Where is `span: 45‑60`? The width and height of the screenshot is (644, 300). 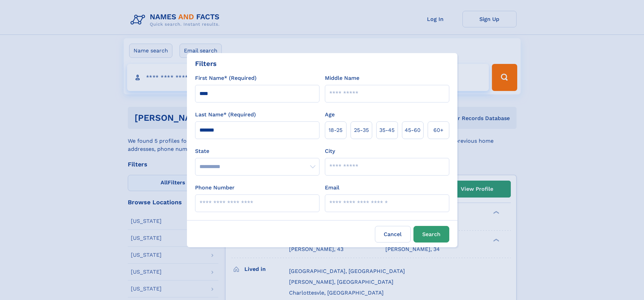
span: 45‑60 is located at coordinates (412, 130).